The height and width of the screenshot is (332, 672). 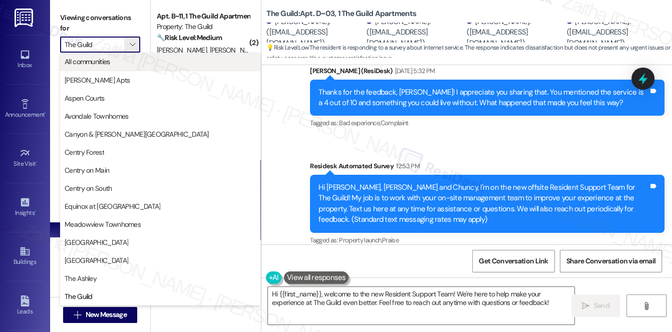 What do you see at coordinates (81, 279) in the screenshot?
I see `span: The Ashley` at bounding box center [81, 279].